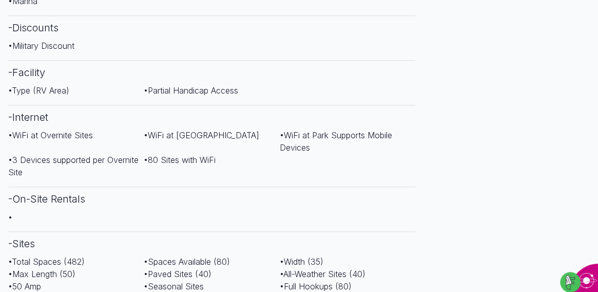 The image size is (598, 292). I want to click on span: • Paved Sites (40), so click(178, 274).